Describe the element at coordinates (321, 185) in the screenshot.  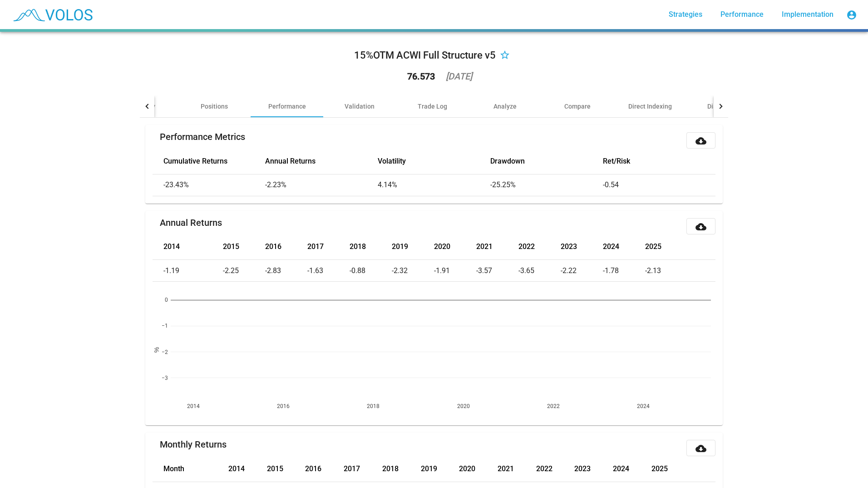
I see `td: -2.23%` at that location.